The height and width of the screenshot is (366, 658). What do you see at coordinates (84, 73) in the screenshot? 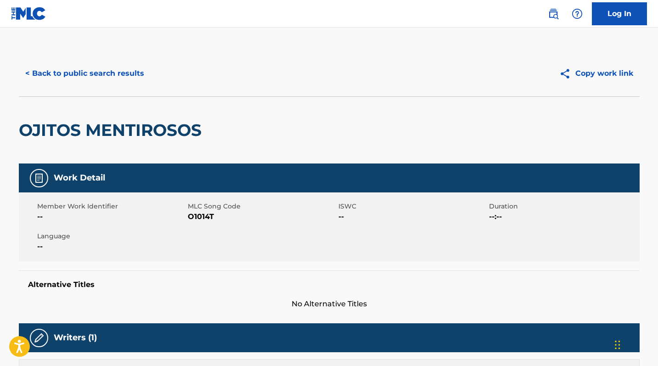
I see `button: < Back to public search results` at bounding box center [84, 73].